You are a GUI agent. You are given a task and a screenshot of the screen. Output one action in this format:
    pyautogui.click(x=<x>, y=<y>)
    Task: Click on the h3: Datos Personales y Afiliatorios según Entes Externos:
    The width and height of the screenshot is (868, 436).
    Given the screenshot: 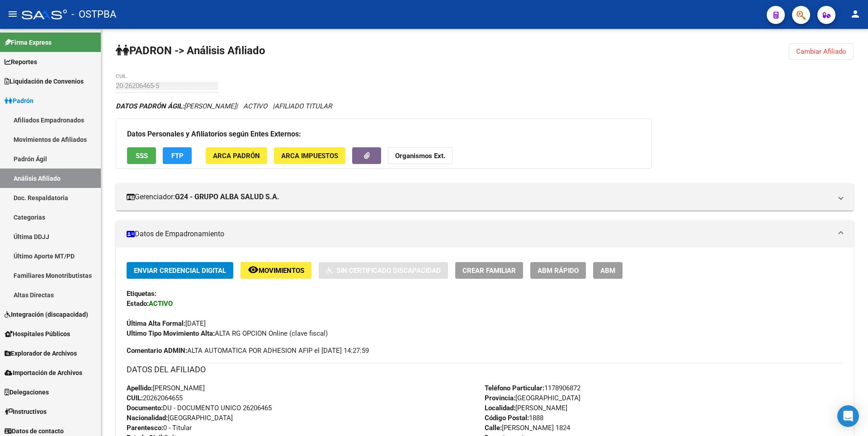 What is the action you would take?
    pyautogui.click(x=383, y=134)
    